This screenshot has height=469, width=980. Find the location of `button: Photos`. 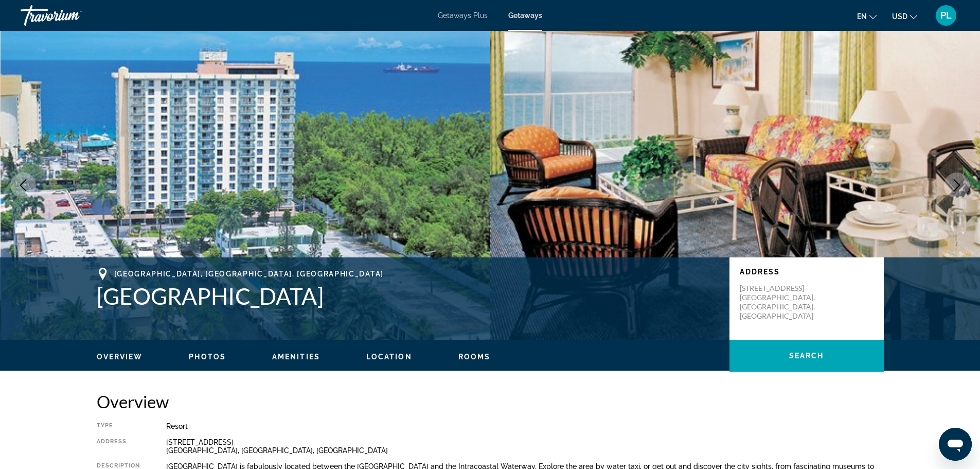

button: Photos is located at coordinates (207, 356).